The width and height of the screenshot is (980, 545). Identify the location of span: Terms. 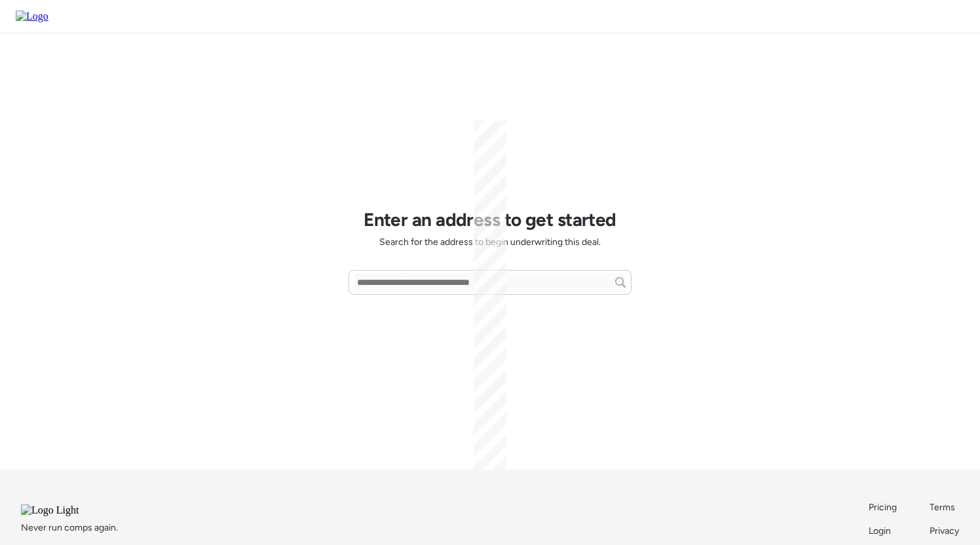
(942, 507).